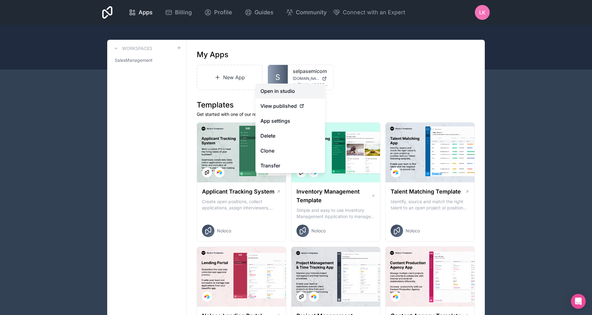 The width and height of the screenshot is (592, 315). I want to click on span: Profile, so click(223, 12).